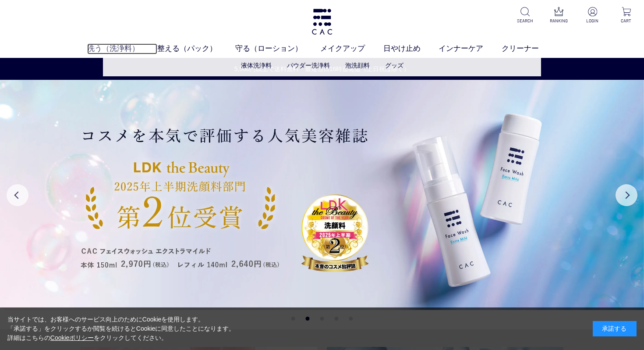 This screenshot has height=350, width=644. What do you see at coordinates (558, 15) in the screenshot?
I see `a: RANKING` at bounding box center [558, 15].